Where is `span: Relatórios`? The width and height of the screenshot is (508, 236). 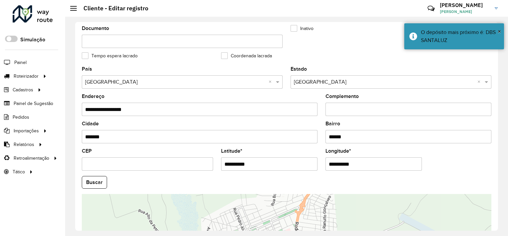 span: Relatórios is located at coordinates (24, 144).